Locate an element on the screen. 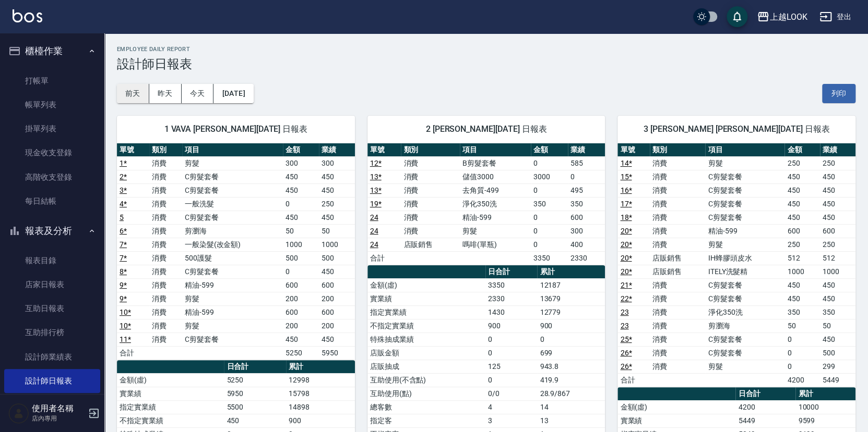  td: 350 is located at coordinates (802, 312).